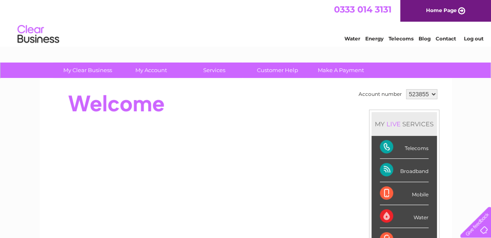 This screenshot has width=491, height=238. I want to click on a: Water, so click(352, 38).